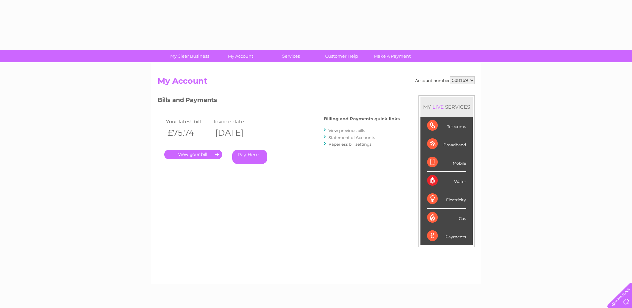  I want to click on td: Your latest bill, so click(188, 121).